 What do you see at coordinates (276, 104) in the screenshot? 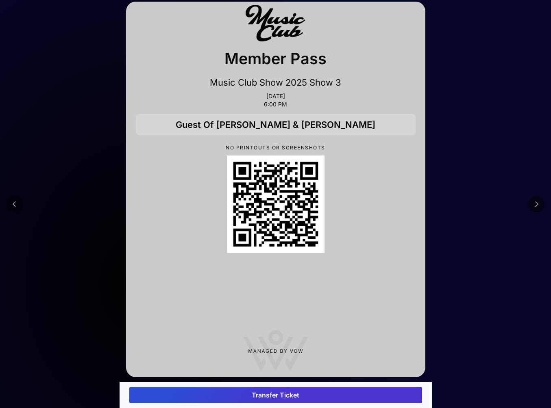
I see `p: 6:00 PM` at bounding box center [276, 104].